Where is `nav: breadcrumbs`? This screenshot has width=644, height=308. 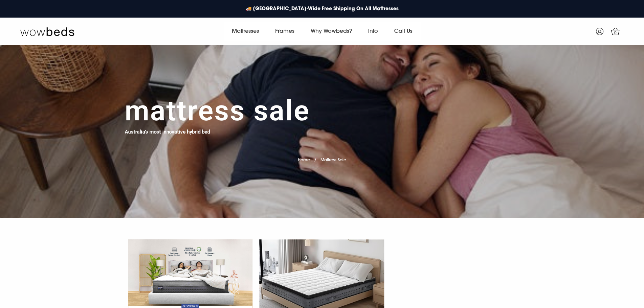 nav: breadcrumbs is located at coordinates (322, 158).